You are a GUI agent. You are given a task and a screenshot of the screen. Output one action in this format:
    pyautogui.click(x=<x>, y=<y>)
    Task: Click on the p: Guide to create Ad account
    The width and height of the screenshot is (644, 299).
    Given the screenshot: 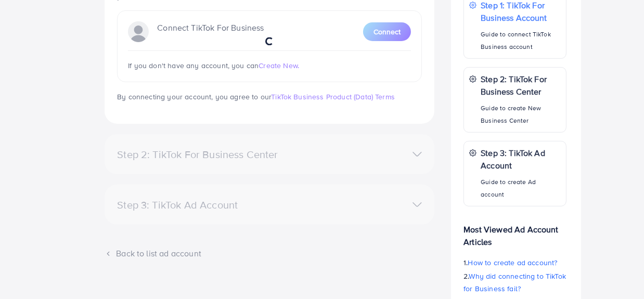 What is the action you would take?
    pyautogui.click(x=521, y=189)
    